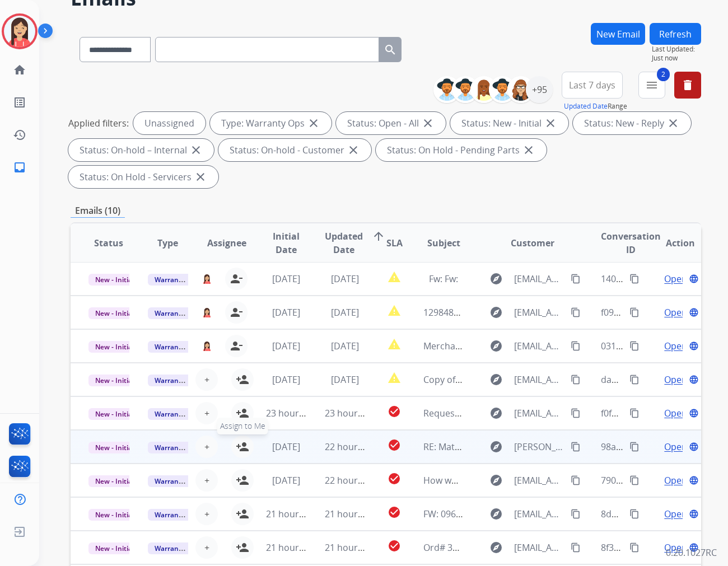 This screenshot has width=728, height=566. Describe the element at coordinates (676, 58) in the screenshot. I see `span: Just now` at that location.